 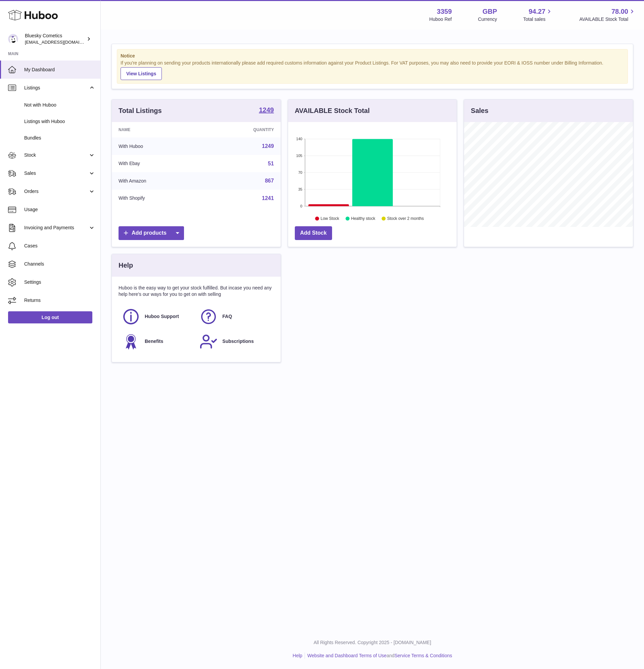 What do you see at coordinates (608, 15) in the screenshot?
I see `a: 78.00 AVAILABLE Stock Total` at bounding box center [608, 15].